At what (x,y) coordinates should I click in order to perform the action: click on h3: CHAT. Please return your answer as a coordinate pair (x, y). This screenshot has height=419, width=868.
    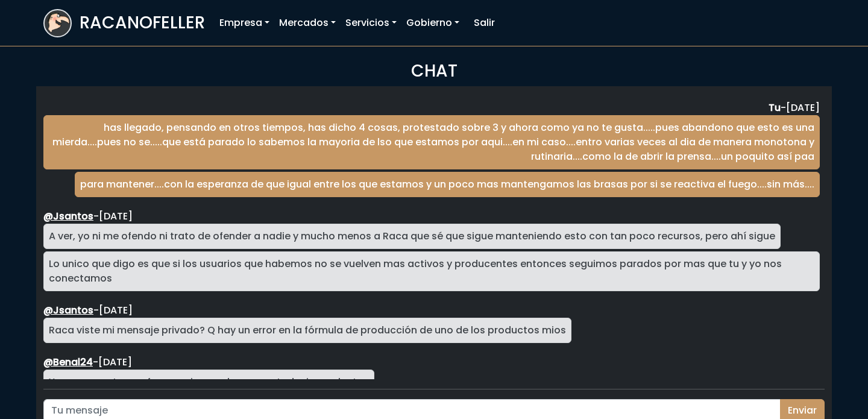
    Looking at the image, I should click on (434, 71).